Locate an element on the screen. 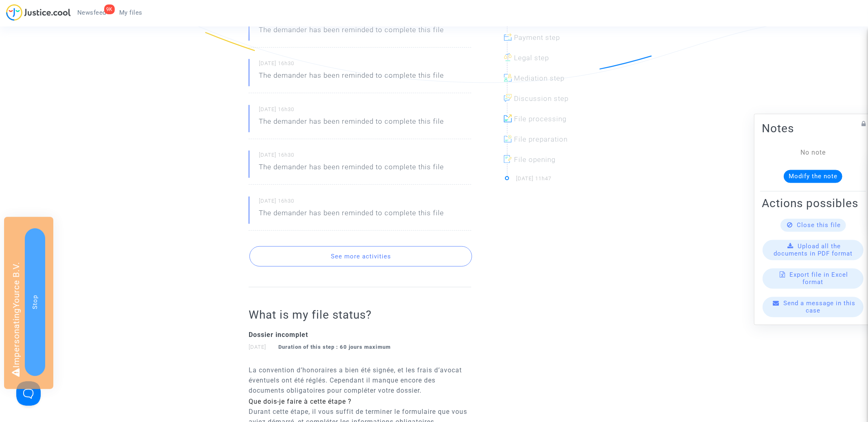  div: Que dois-je faire à cette étape ? is located at coordinates (360, 401).